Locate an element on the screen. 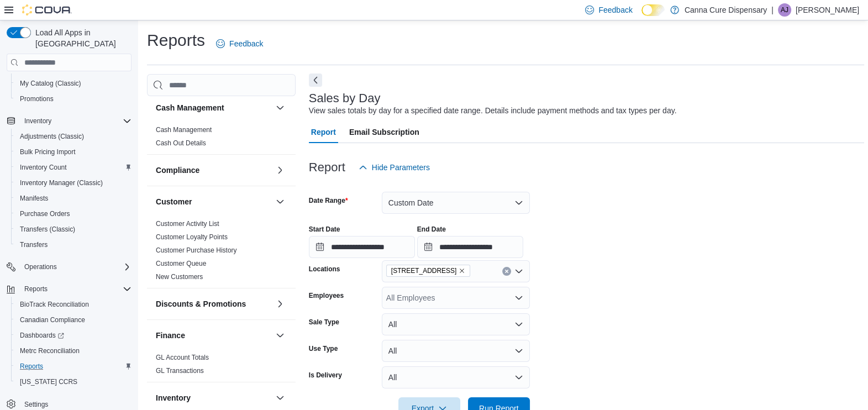 Image resolution: width=868 pixels, height=410 pixels. button: Next is located at coordinates (315, 80).